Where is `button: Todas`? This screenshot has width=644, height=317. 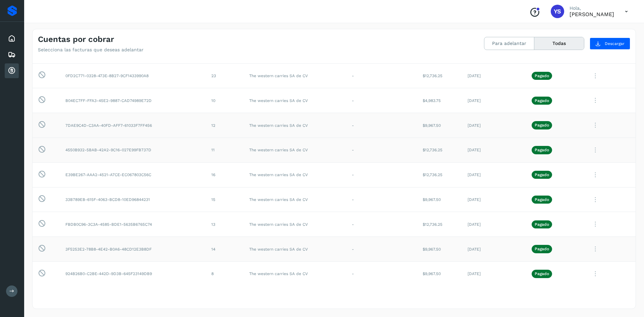
button: Todas is located at coordinates (559, 43).